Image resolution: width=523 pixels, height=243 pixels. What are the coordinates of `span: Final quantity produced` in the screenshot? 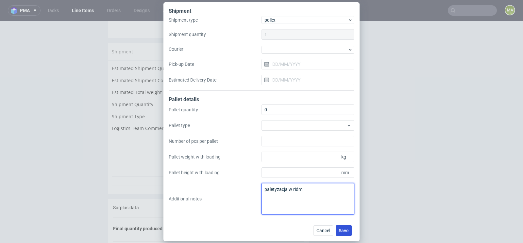 It's located at (138, 207).